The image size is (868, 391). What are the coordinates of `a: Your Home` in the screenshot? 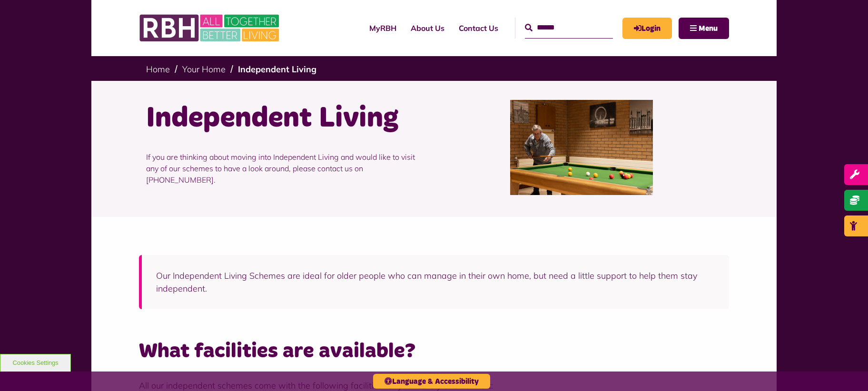 It's located at (204, 69).